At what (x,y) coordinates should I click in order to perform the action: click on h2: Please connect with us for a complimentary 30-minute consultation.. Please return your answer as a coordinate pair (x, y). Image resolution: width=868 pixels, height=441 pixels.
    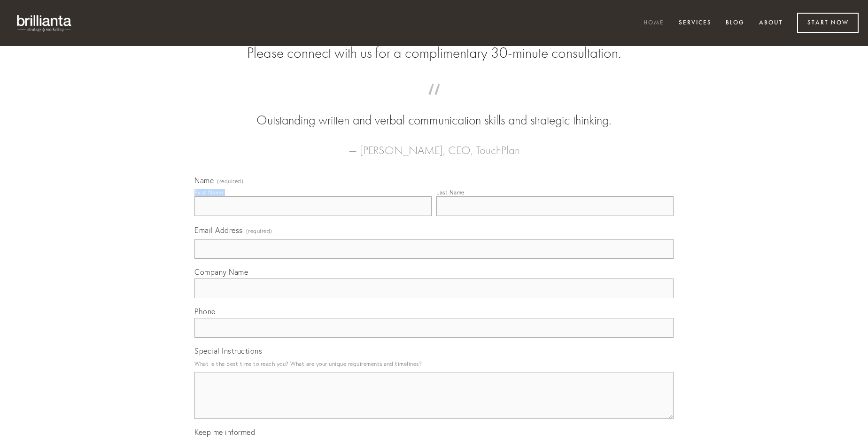
    Looking at the image, I should click on (434, 53).